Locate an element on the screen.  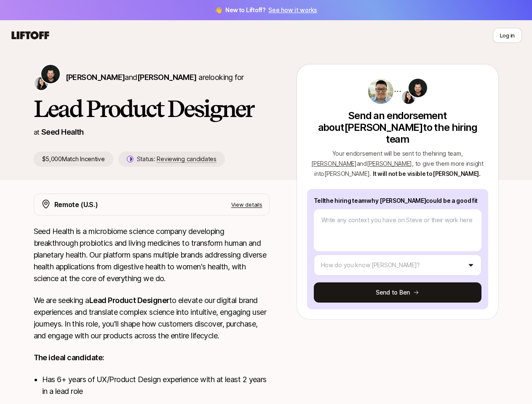
a: Seed Health is located at coordinates (62, 132).